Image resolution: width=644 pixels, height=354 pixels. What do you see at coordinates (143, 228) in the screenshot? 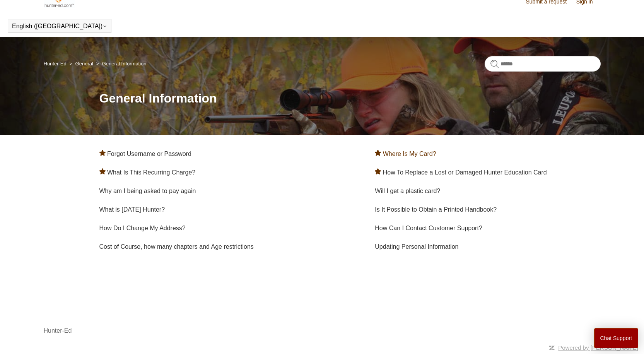
I see `a: How Do I Change My Address?` at bounding box center [143, 228].